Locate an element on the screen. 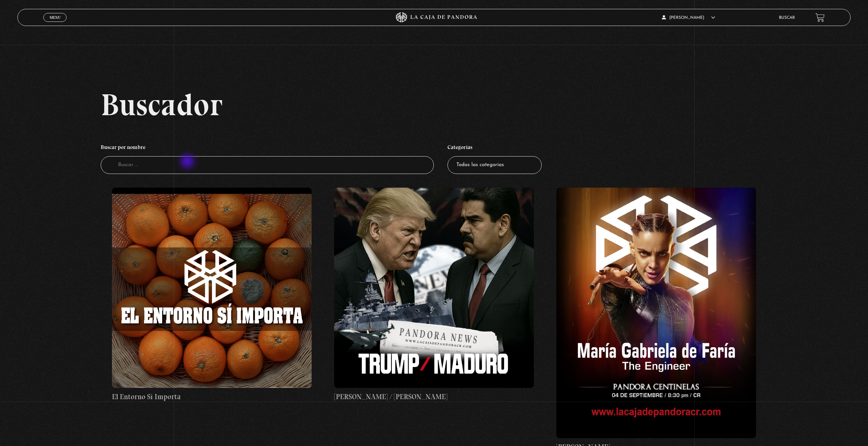  span: Menu is located at coordinates (55, 17).